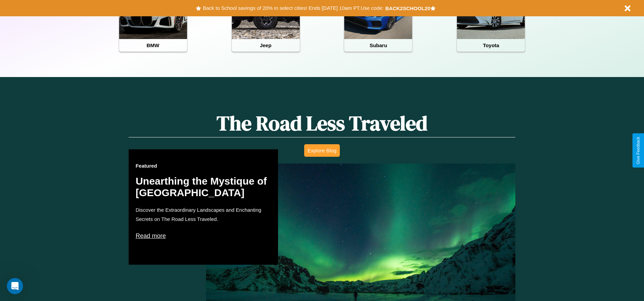 The width and height of the screenshot is (644, 301). What do you see at coordinates (378, 45) in the screenshot?
I see `h4: Subaru` at bounding box center [378, 45].